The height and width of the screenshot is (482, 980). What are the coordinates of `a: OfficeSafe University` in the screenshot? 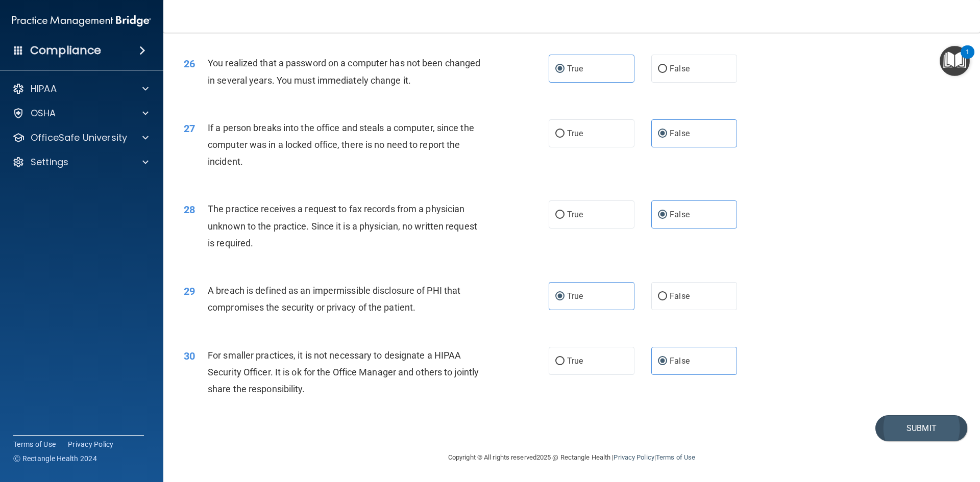 It's located at (80, 138).